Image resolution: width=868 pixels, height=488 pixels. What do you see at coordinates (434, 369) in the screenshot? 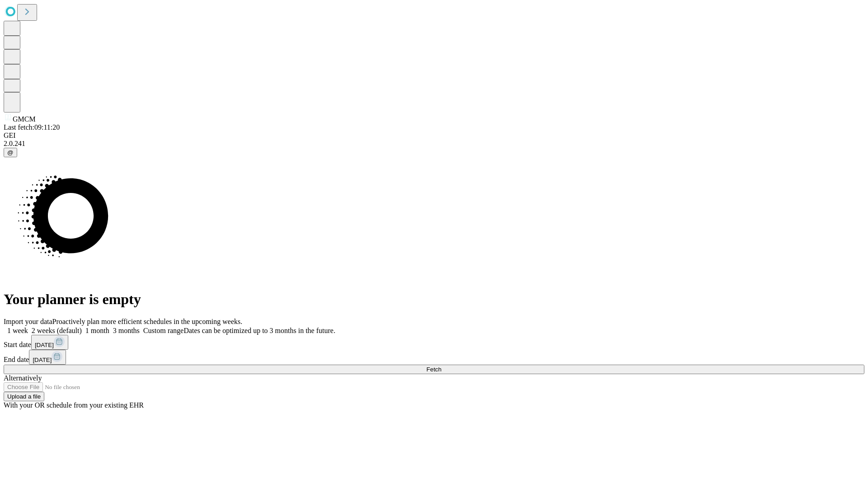
I see `button: Fetch` at bounding box center [434, 369].